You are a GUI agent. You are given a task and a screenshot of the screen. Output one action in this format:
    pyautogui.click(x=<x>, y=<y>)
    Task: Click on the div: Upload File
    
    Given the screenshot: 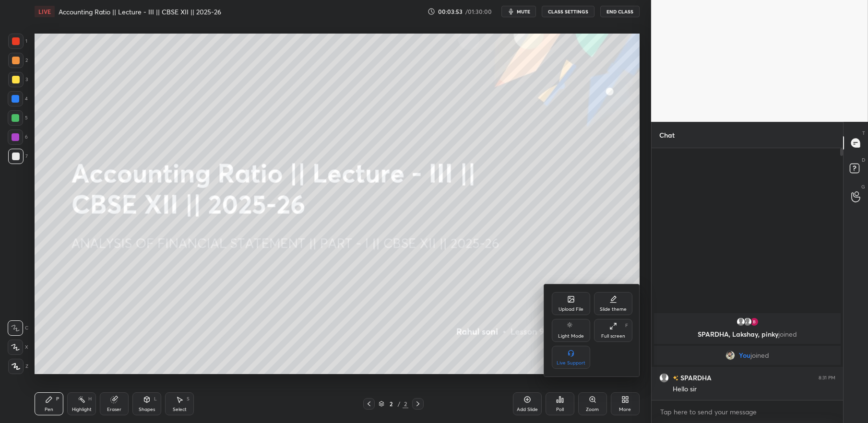 What is the action you would take?
    pyautogui.click(x=571, y=310)
    